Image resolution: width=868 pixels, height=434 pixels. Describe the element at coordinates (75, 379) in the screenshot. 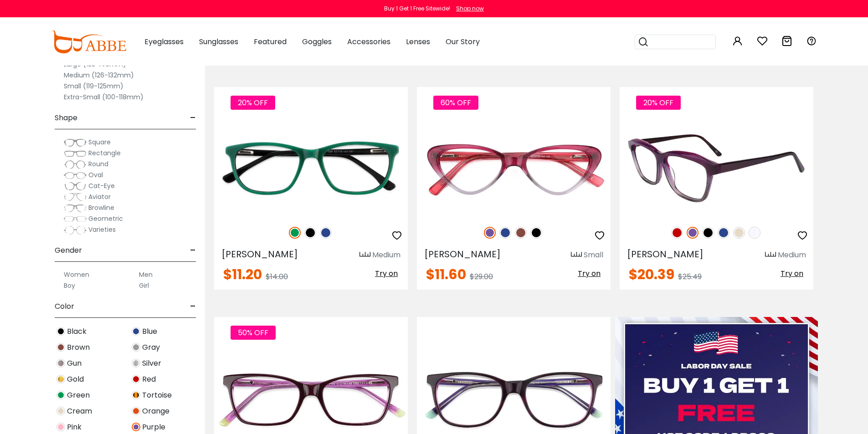

I see `span: Gold` at that location.